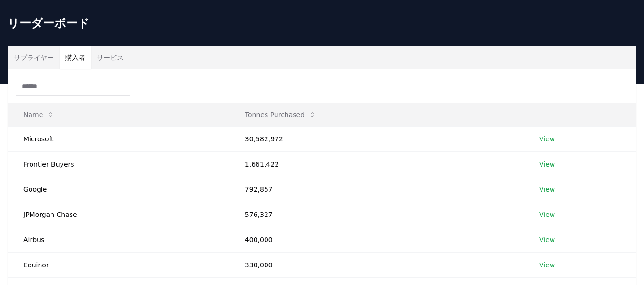 Image resolution: width=644 pixels, height=285 pixels. Describe the element at coordinates (377, 265) in the screenshot. I see `td: 330,000` at that location.